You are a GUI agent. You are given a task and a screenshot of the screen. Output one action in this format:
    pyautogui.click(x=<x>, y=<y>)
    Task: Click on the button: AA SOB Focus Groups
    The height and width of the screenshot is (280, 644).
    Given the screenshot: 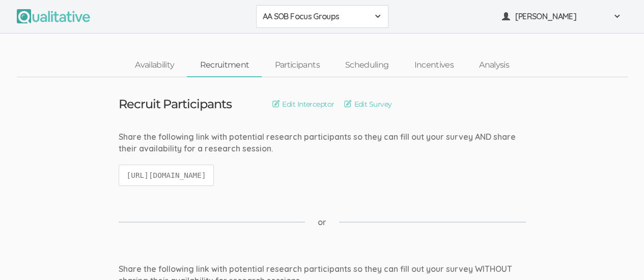 What is the action you would take?
    pyautogui.click(x=322, y=16)
    